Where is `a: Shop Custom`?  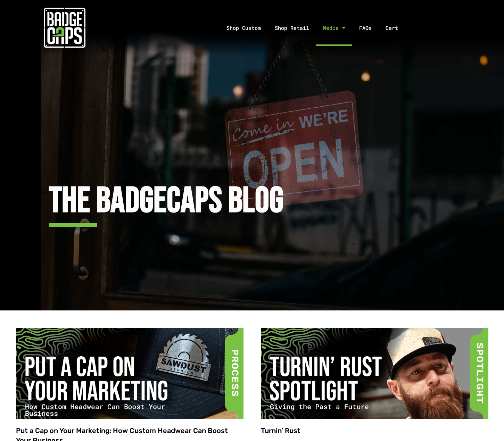
a: Shop Custom is located at coordinates (243, 28).